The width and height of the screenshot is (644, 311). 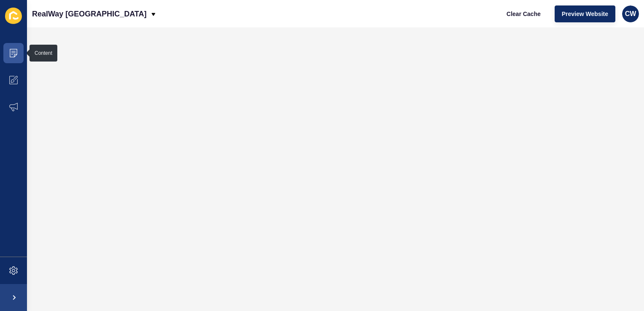 I want to click on span: Clear Cache, so click(x=524, y=14).